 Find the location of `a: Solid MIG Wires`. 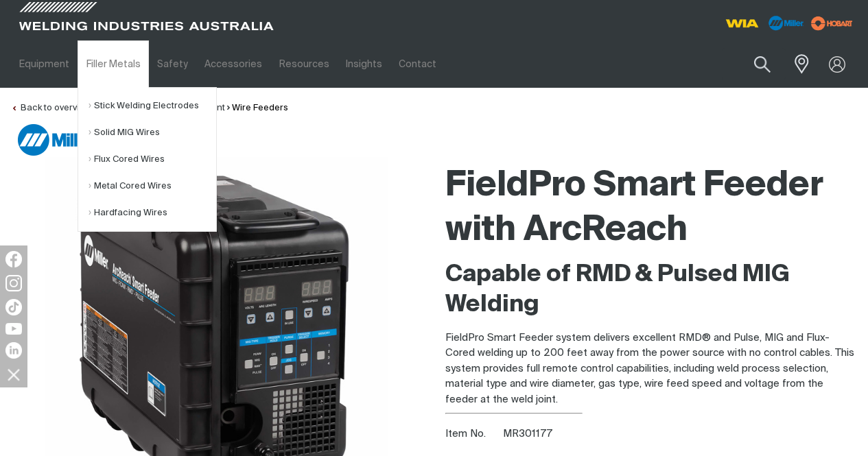

a: Solid MIG Wires is located at coordinates (152, 132).